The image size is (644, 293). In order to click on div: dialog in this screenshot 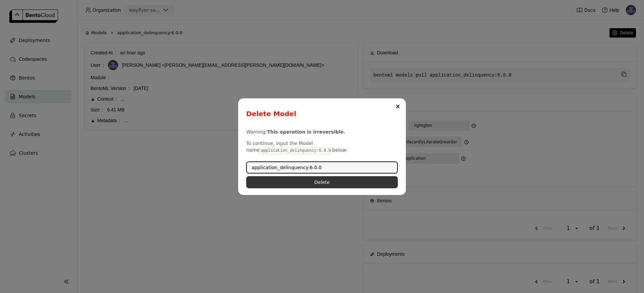, I will do `click(322, 147)`.